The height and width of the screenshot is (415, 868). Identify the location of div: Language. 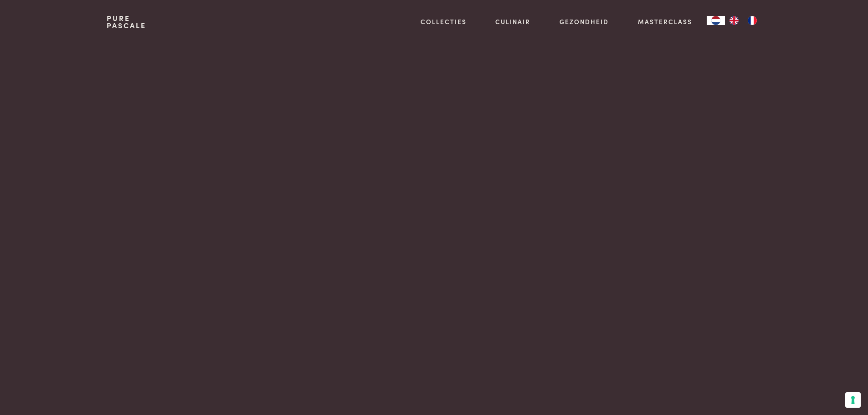
(716, 21).